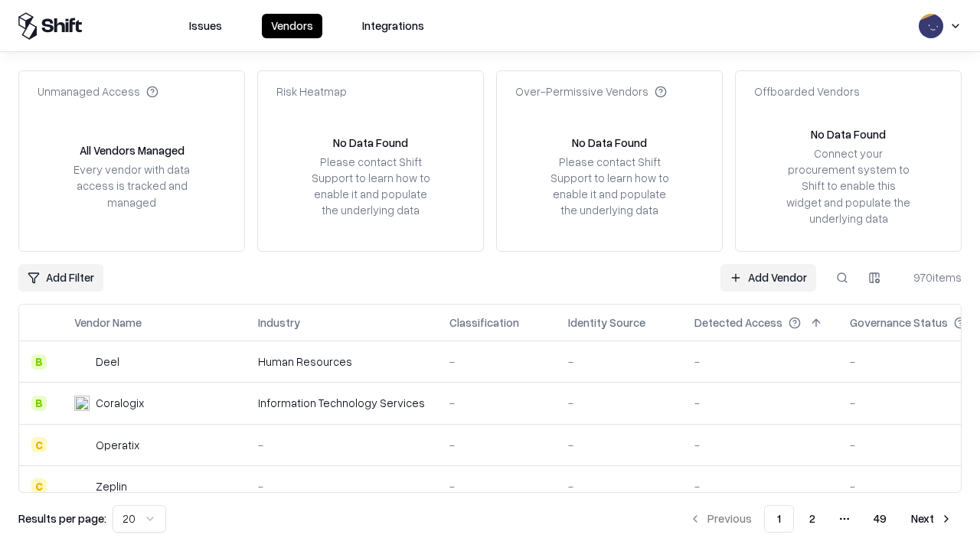 The image size is (980, 551). What do you see at coordinates (132, 150) in the screenshot?
I see `div: All Vendors Managed` at bounding box center [132, 150].